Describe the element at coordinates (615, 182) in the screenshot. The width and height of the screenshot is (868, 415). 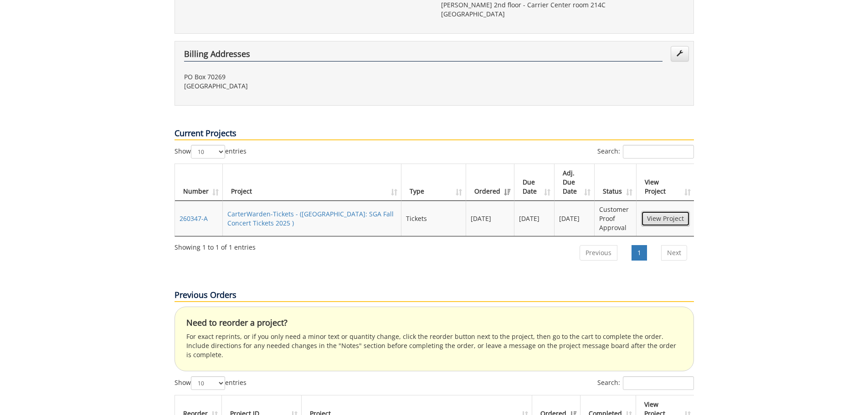
I see `th: Status: activate to sort column ascending` at that location.